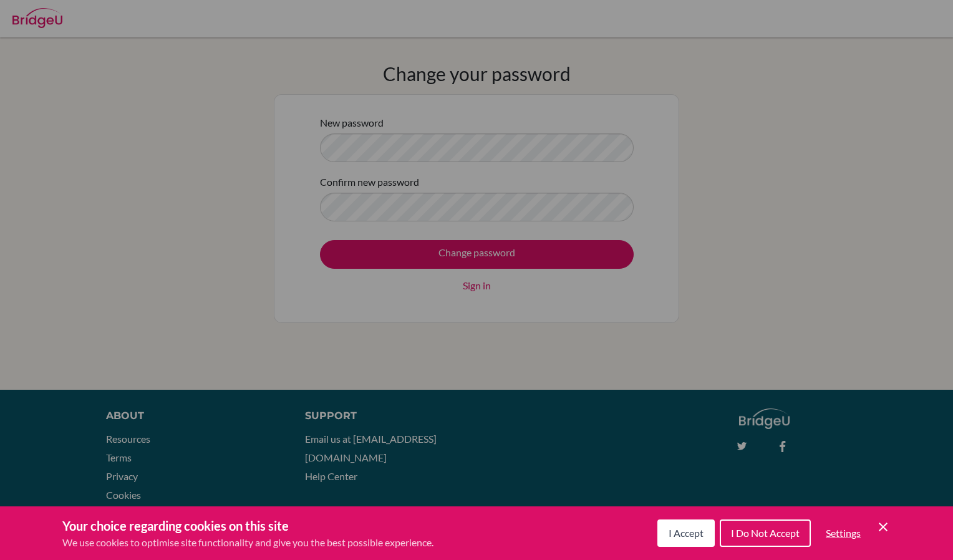 The width and height of the screenshot is (953, 560). I want to click on button: Settings, so click(843, 533).